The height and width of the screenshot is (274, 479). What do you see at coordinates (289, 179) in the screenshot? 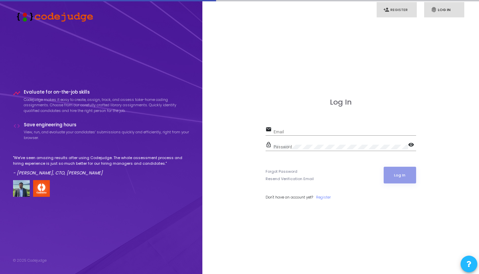
I see `a: Resend Verification Email` at bounding box center [289, 179].